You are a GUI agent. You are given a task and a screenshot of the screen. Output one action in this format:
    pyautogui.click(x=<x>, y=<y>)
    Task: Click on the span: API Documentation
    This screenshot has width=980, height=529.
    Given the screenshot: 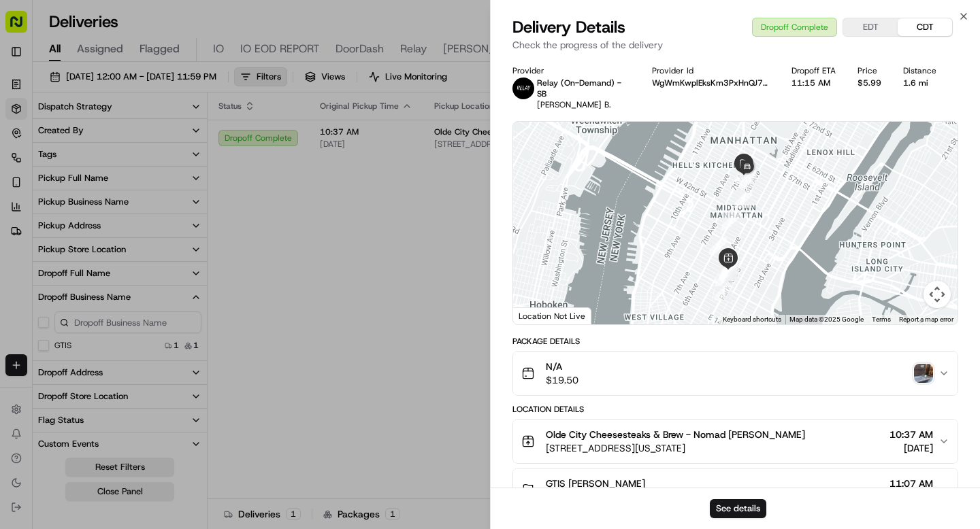 What is the action you would take?
    pyautogui.click(x=173, y=274)
    